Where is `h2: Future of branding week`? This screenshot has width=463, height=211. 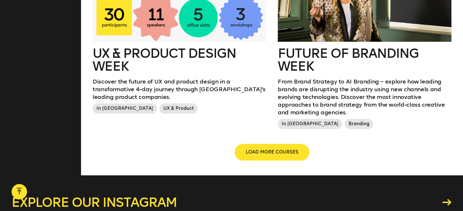
h2: Future of branding week is located at coordinates (364, 60).